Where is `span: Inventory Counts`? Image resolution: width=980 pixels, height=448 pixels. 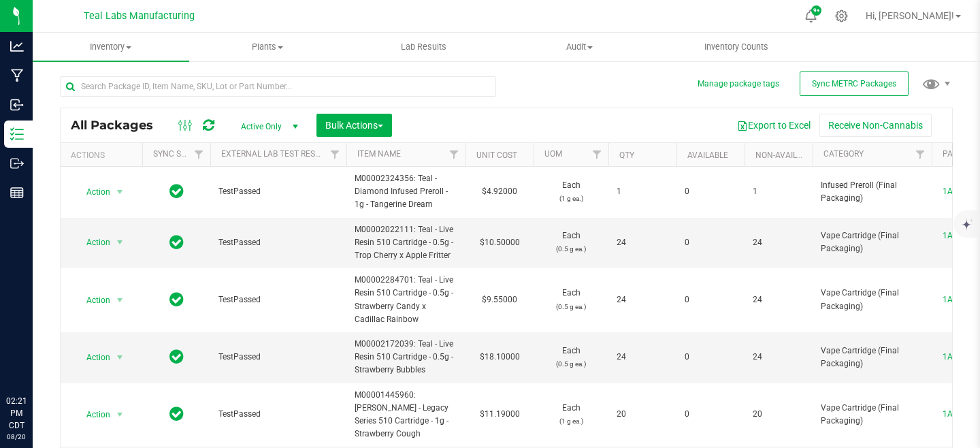 span: Inventory Counts is located at coordinates (736, 47).